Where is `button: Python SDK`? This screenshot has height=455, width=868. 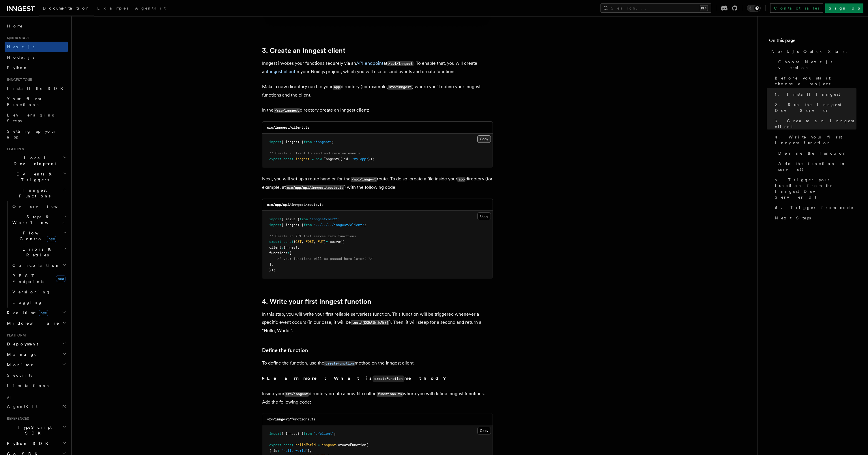
button: Python SDK is located at coordinates (36, 443).